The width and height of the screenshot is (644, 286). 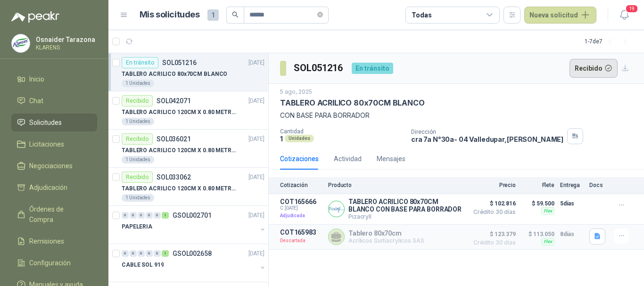 What do you see at coordinates (142, 265) in the screenshot?
I see `p: CABLE SOL 919` at bounding box center [142, 265].